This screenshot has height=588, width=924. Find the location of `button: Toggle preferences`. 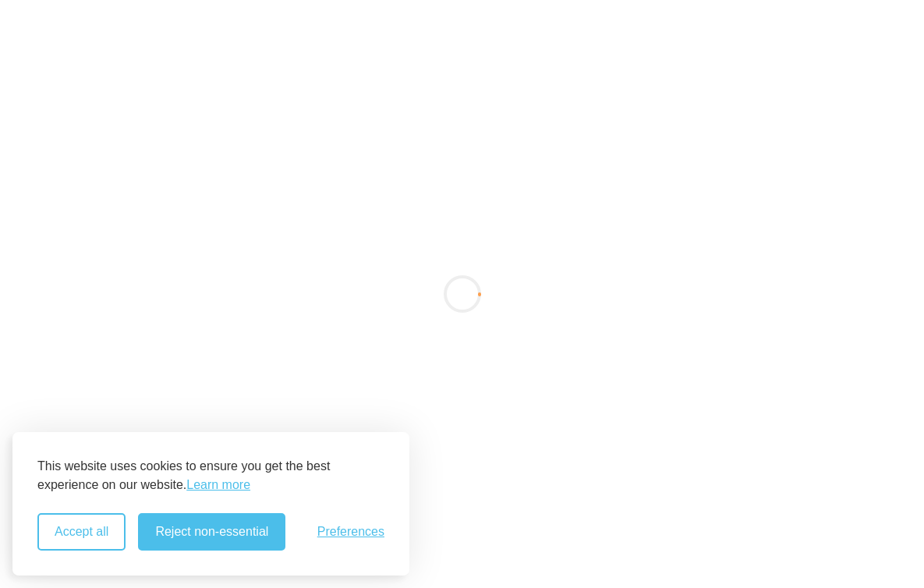

button: Toggle preferences is located at coordinates (351, 532).